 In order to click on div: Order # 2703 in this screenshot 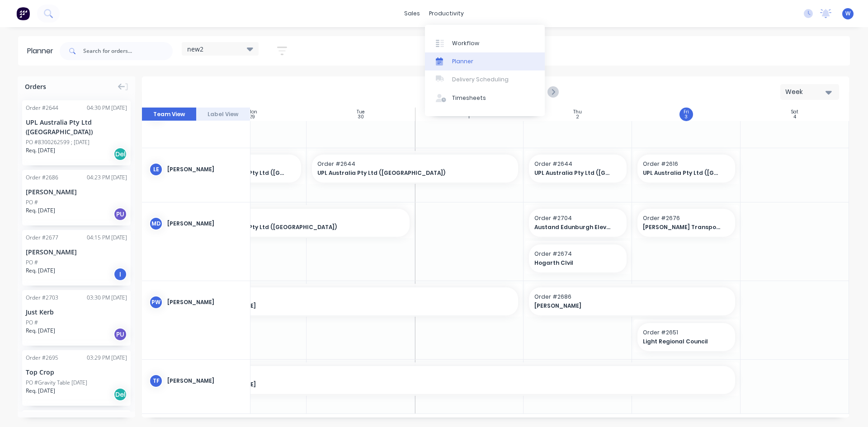, I will do `click(42, 298)`.